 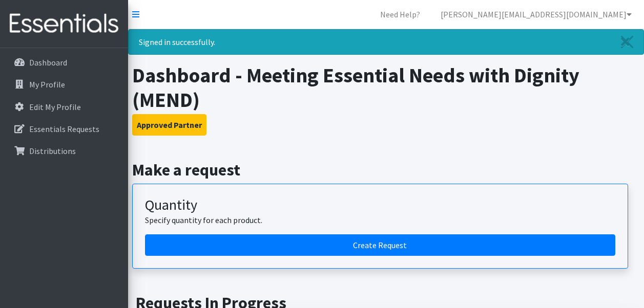 What do you see at coordinates (386, 42) in the screenshot?
I see `div: Signed in successfully.` at bounding box center [386, 42].